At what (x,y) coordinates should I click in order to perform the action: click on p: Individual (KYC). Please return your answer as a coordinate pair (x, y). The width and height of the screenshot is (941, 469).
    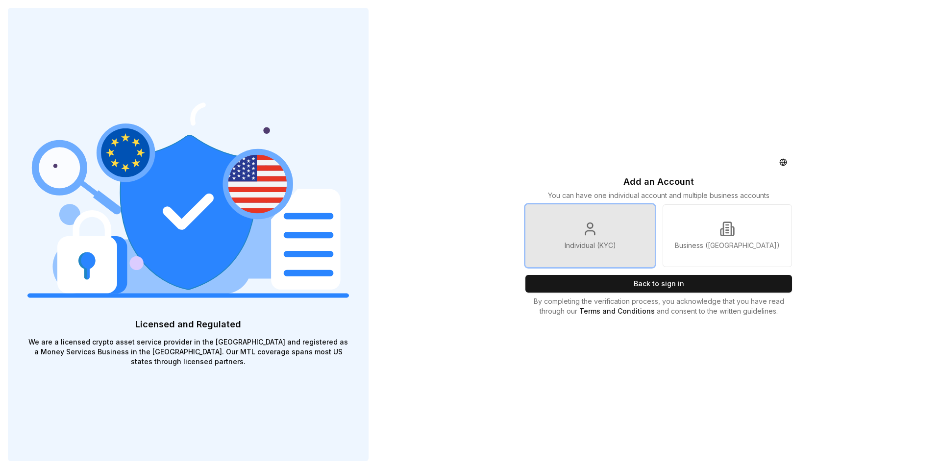
    Looking at the image, I should click on (590, 245).